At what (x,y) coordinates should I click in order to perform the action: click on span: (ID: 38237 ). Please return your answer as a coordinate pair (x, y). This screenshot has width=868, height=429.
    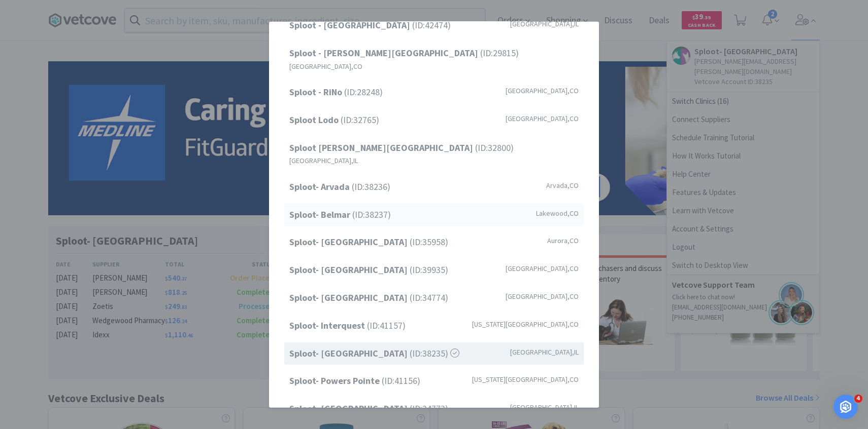
    Looking at the image, I should click on (340, 214).